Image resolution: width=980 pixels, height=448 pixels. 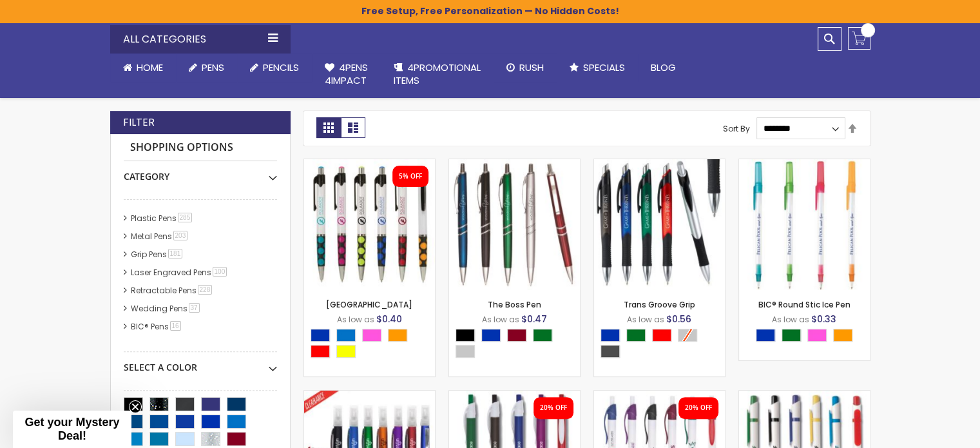 What do you see at coordinates (603, 67) in the screenshot?
I see `span: Specials` at bounding box center [603, 67].